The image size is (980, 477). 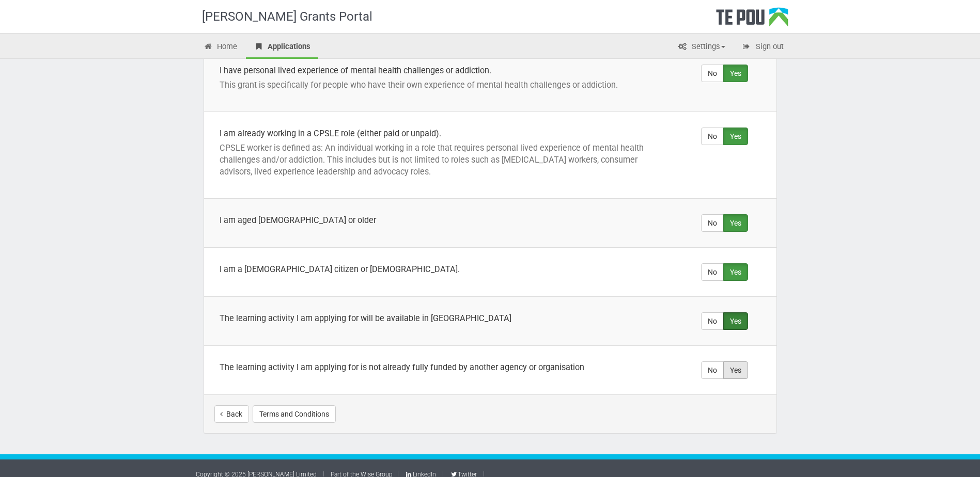 What do you see at coordinates (438, 367) in the screenshot?
I see `div: The learning activity I am applying for is not already fully funded by another agency or organisa...` at bounding box center [438, 367].